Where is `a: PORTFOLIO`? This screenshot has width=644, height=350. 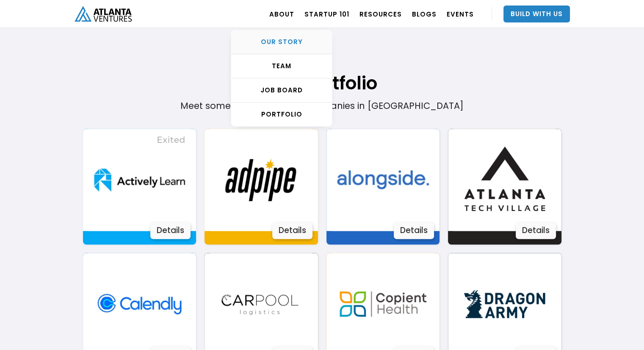
a: PORTFOLIO is located at coordinates (281, 115).